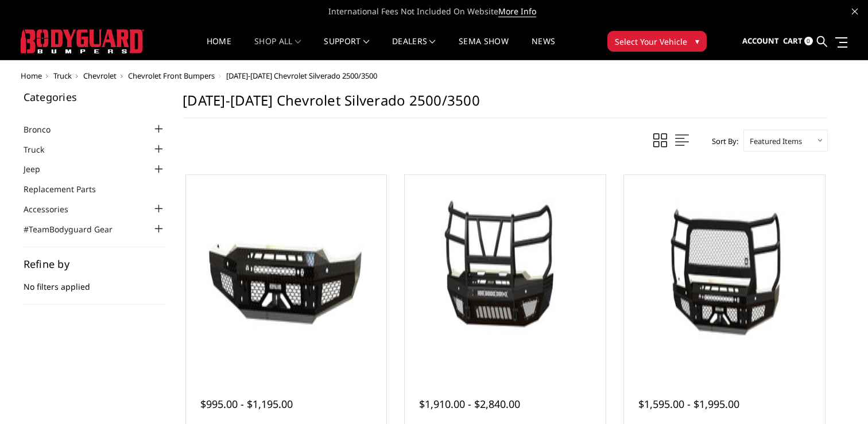  Describe the element at coordinates (31, 76) in the screenshot. I see `span: Home` at that location.